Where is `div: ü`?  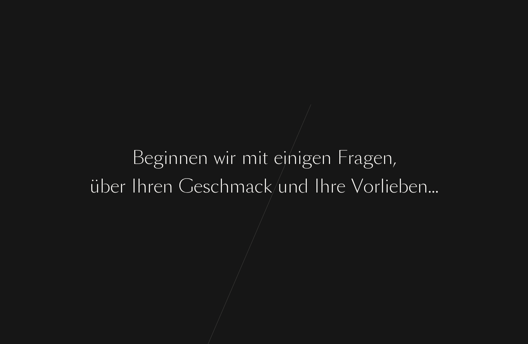
div: ü is located at coordinates (95, 186).